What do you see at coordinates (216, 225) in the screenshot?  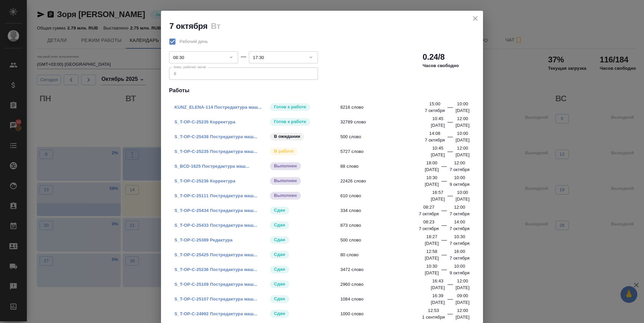 I see `a: S_T-OP-C-25433 Постредактура маш...` at bounding box center [216, 225].